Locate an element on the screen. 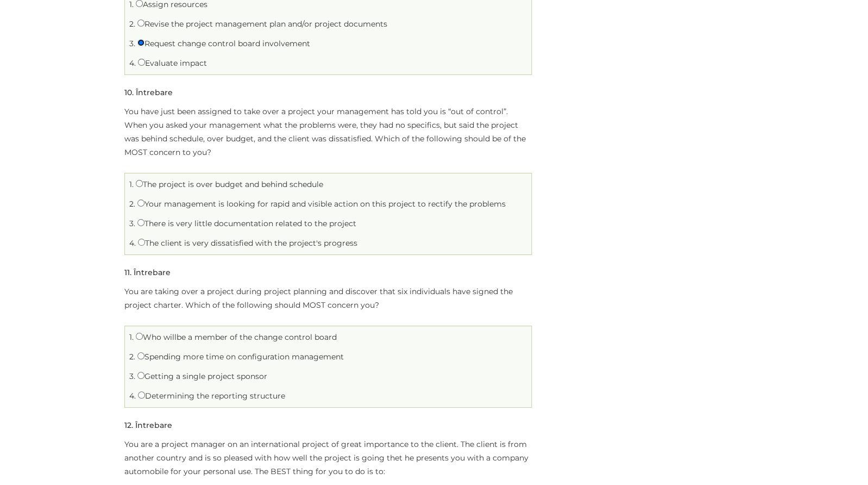  p: You have just been assigned to take over a project your management has told you is “out of contro... is located at coordinates (328, 132).